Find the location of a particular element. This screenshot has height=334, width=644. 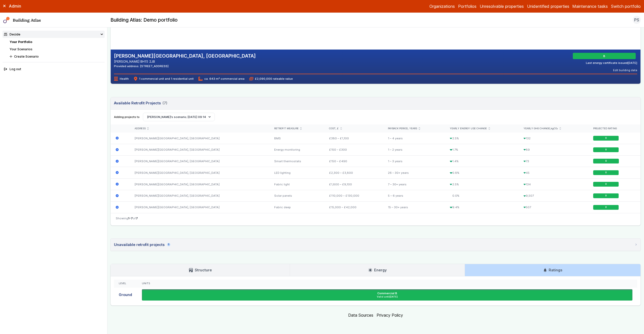

span: 1 commercial unit and 1 residential unit is located at coordinates (163, 79).